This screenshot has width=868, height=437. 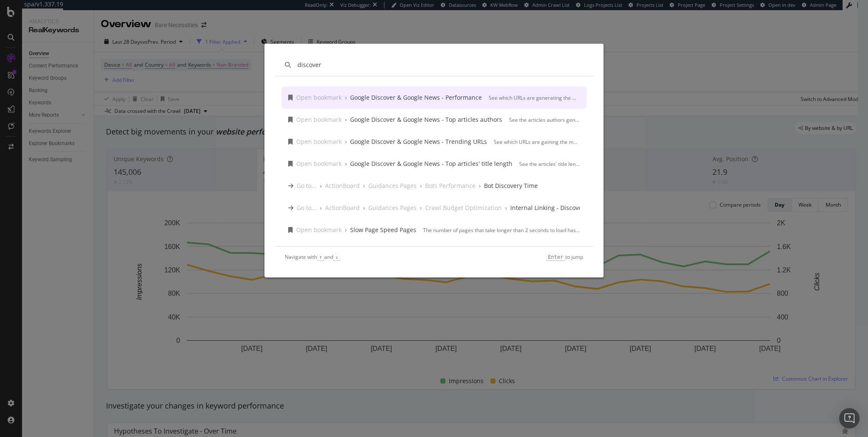 What do you see at coordinates (536, 142) in the screenshot?
I see `div: See which URLs are gaining the most clicks on Google Discover and Google News (vs compared period)` at bounding box center [536, 142].